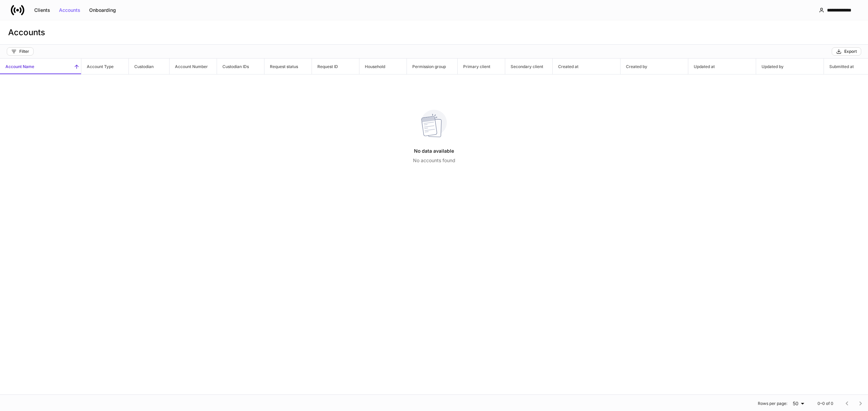  What do you see at coordinates (433, 66) in the screenshot?
I see `span: Permission group` at bounding box center [433, 66].